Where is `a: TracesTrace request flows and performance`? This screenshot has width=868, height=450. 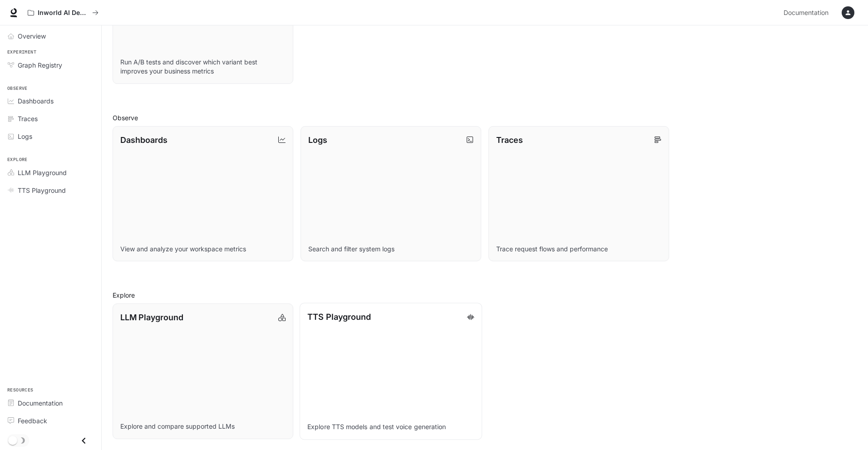
a: TracesTrace request flows and performance is located at coordinates (579, 194).